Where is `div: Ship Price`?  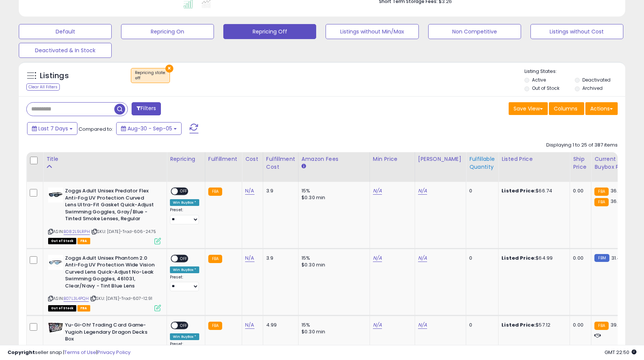
div: Ship Price is located at coordinates (580, 163).